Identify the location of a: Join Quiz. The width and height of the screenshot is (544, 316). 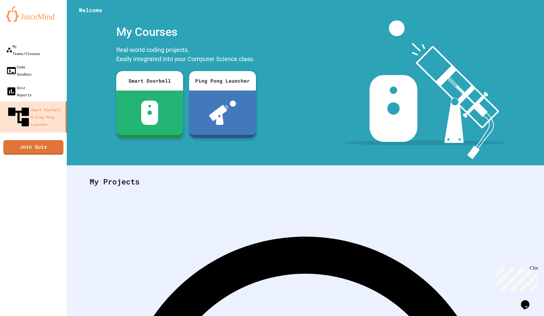
(33, 147).